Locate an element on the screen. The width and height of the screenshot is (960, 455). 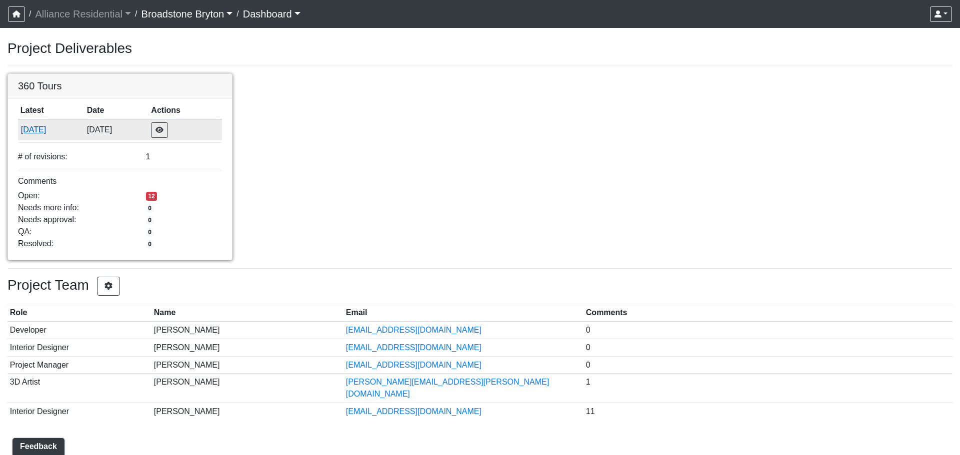
a: Alliance Residential is located at coordinates (83, 14).